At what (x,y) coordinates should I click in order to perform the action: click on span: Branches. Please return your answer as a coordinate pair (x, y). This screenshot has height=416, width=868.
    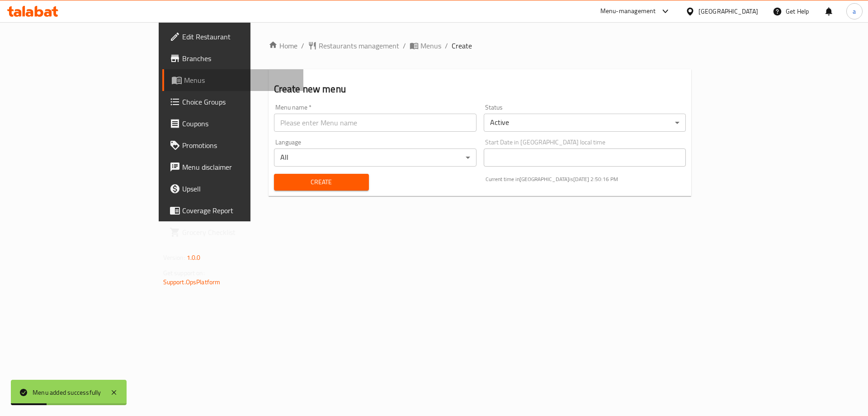
    Looking at the image, I should click on (239, 58).